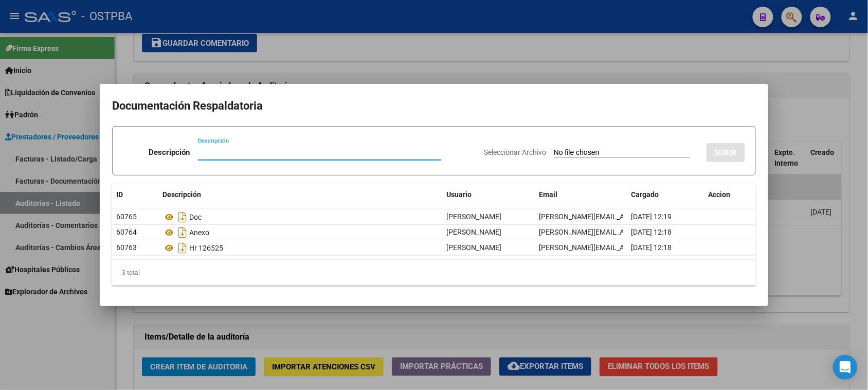  I want to click on span: Email, so click(548, 195).